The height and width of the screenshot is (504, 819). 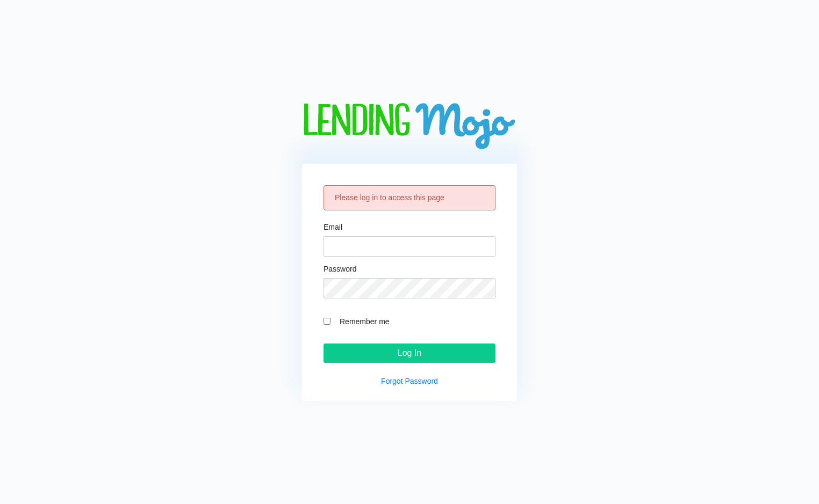 I want to click on div: Please log in to access this page, so click(x=410, y=197).